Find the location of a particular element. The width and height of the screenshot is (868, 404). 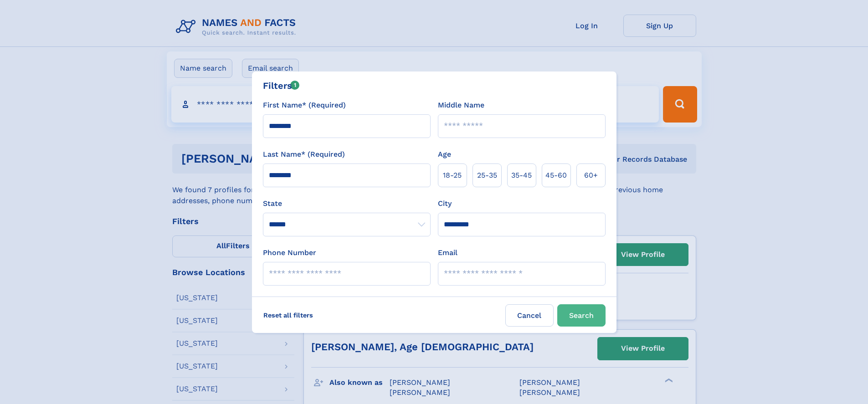

label: Middle Name is located at coordinates (461, 105).